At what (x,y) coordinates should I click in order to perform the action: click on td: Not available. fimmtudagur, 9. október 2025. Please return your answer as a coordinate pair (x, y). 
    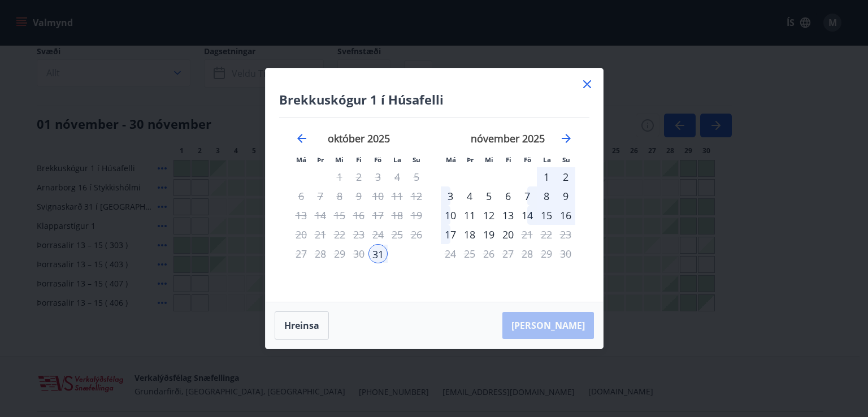
    Looking at the image, I should click on (359, 196).